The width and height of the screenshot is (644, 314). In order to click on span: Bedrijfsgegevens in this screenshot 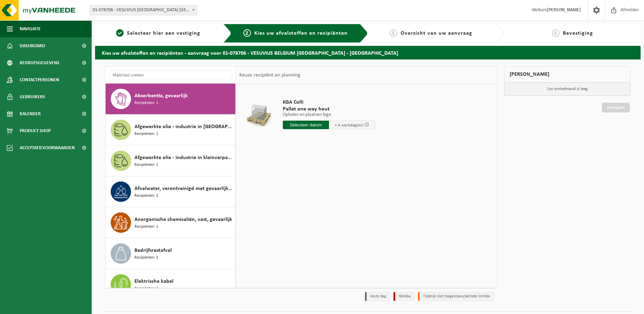, I will do `click(39, 63)`.